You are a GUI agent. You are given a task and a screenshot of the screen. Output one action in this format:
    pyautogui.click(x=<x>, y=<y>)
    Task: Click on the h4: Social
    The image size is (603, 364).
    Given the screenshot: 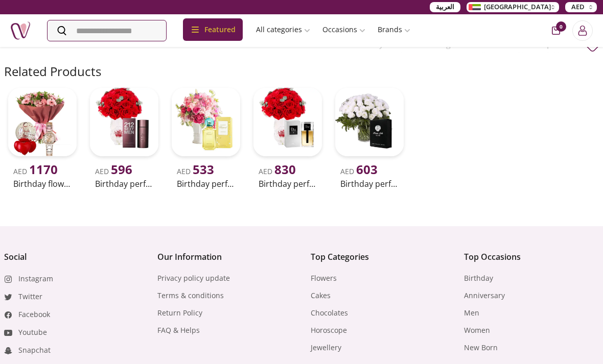 What is the action you would take?
    pyautogui.click(x=71, y=257)
    